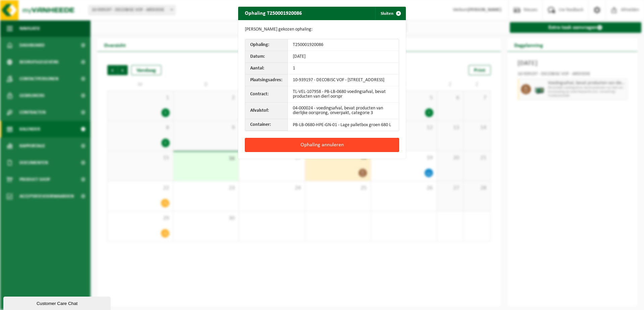 The height and width of the screenshot is (310, 644). I want to click on th: Afvalstof:, so click(266, 111).